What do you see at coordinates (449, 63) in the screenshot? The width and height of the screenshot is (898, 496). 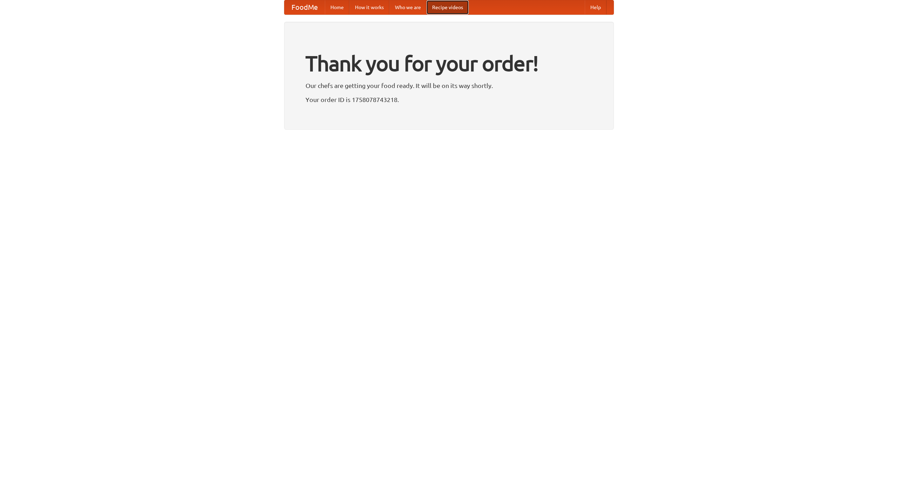 I see `h1: Thank you for your order!` at bounding box center [449, 63].